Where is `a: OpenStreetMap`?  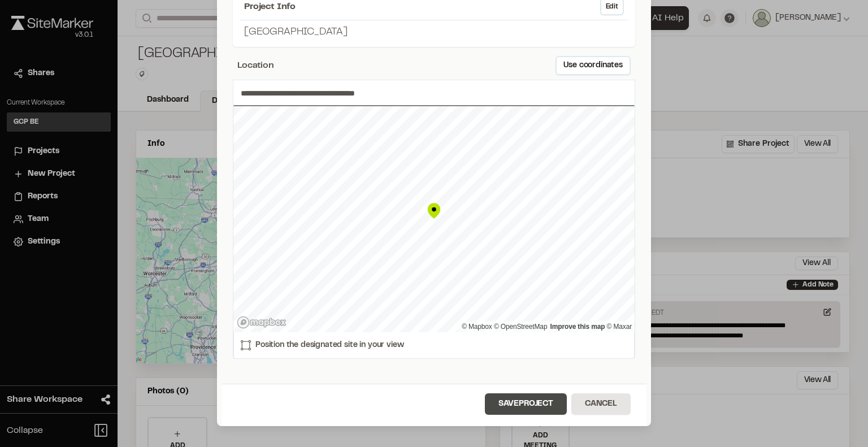
a: OpenStreetMap is located at coordinates (521, 327).